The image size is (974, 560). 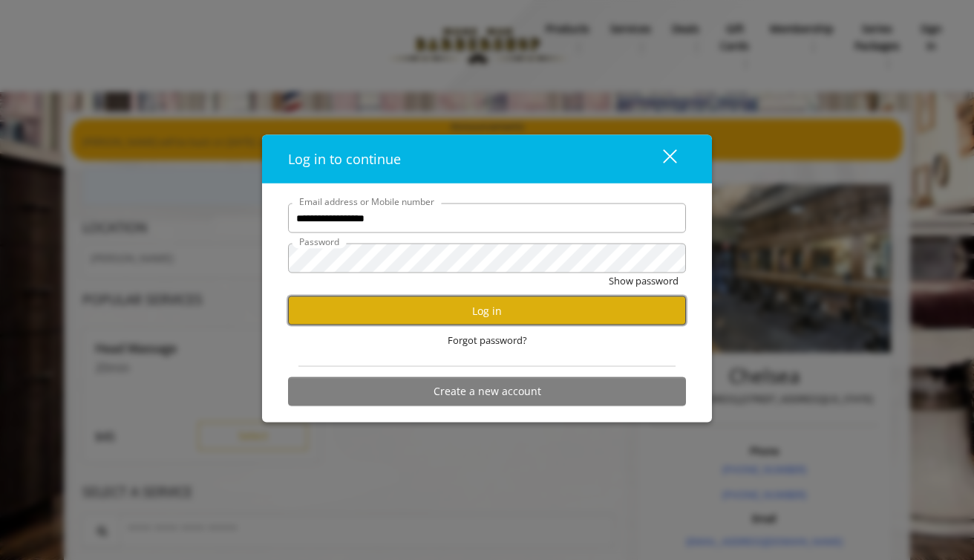 I want to click on button: Log in, so click(x=487, y=310).